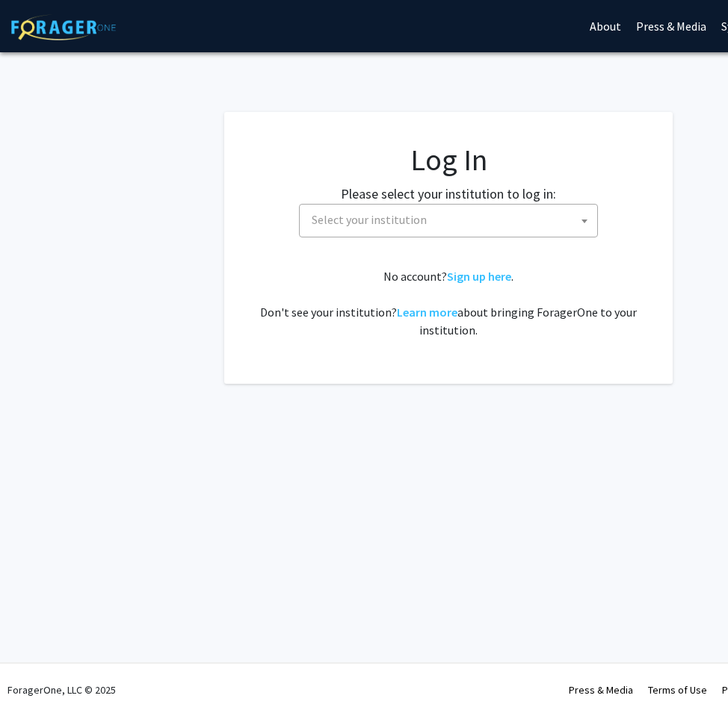  What do you see at coordinates (448, 194) in the screenshot?
I see `label: Please select your institution to log in:` at bounding box center [448, 194].